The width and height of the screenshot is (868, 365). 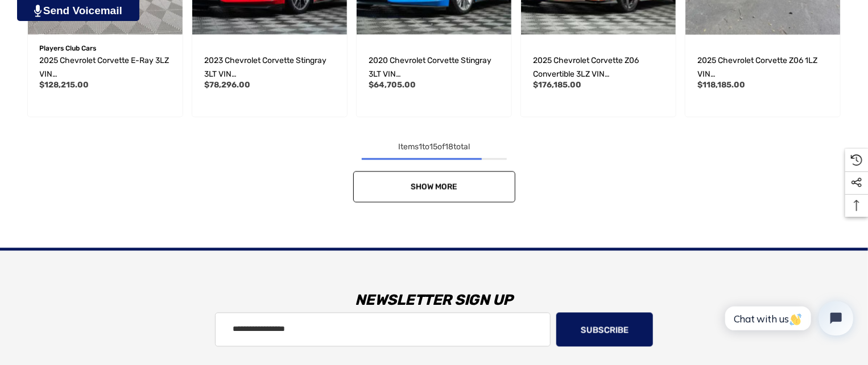 What do you see at coordinates (604, 330) in the screenshot?
I see `button: Subscribe` at bounding box center [604, 330].